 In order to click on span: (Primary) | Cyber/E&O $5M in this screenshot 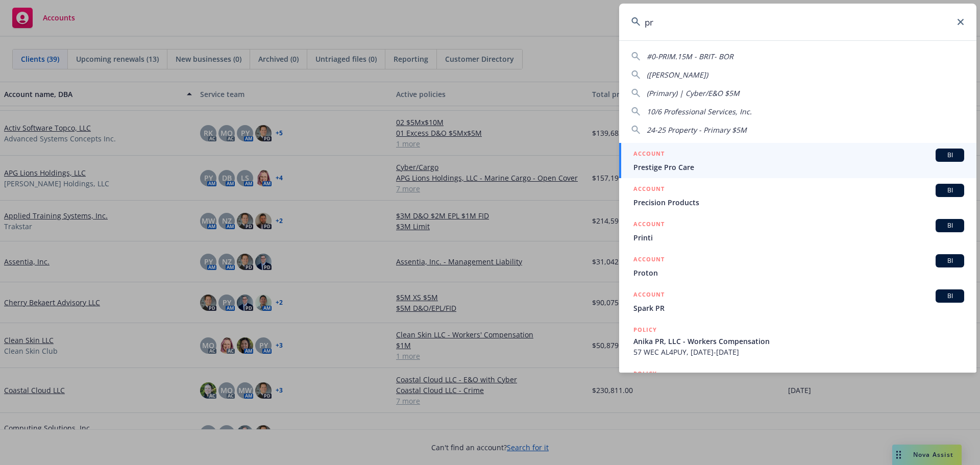, I will do `click(693, 93)`.